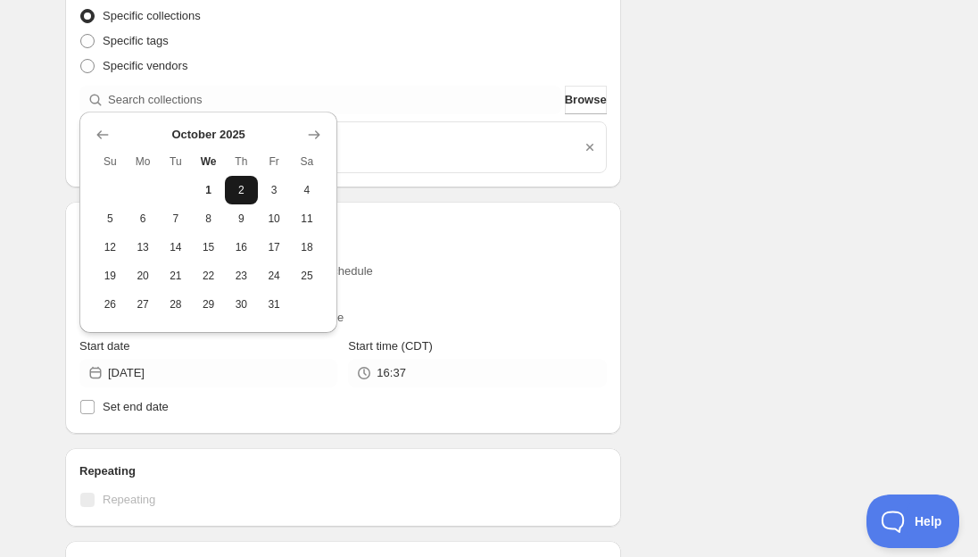  I want to click on button: Tuesday October 28 2025, so click(176, 304).